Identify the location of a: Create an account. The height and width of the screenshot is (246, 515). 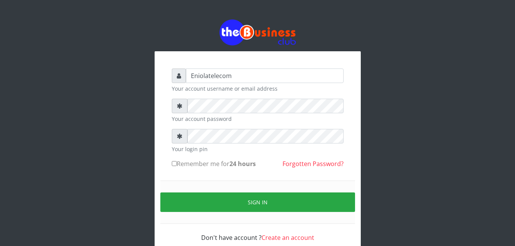
(288, 237).